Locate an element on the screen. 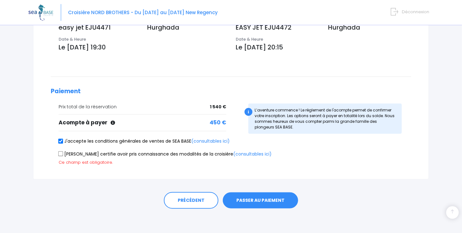 This screenshot has width=462, height=233. div: L’aventure commence ! Le règlement de l'acompte permet de confirmer votre inscription. Les option... is located at coordinates (325, 119).